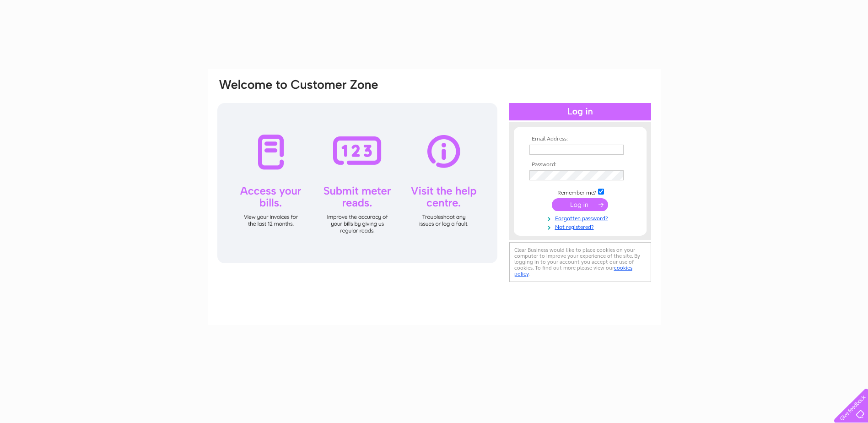  What do you see at coordinates (581, 217) in the screenshot?
I see `a: Forgotten password?` at bounding box center [581, 217].